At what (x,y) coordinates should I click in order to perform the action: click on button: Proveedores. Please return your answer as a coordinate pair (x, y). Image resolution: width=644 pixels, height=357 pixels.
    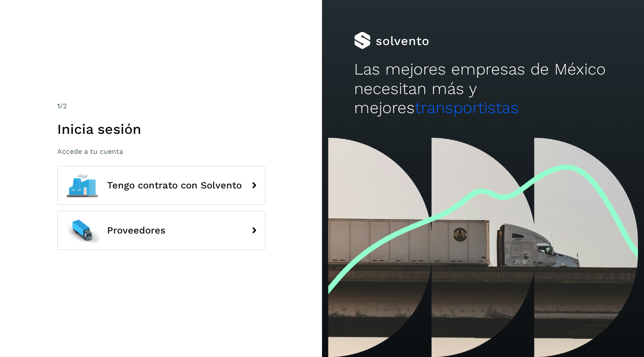
    Looking at the image, I should click on (161, 230).